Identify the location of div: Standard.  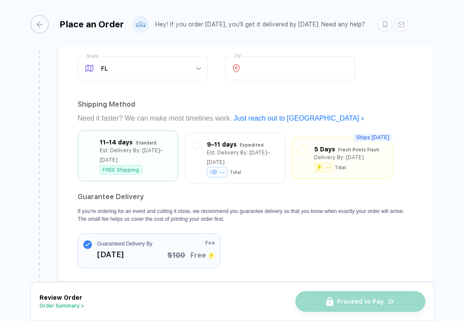
(146, 143).